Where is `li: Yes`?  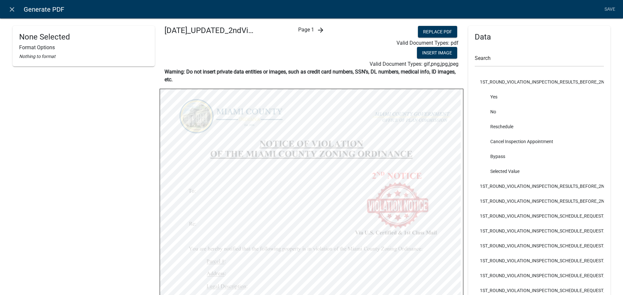 li: Yes is located at coordinates (539, 97).